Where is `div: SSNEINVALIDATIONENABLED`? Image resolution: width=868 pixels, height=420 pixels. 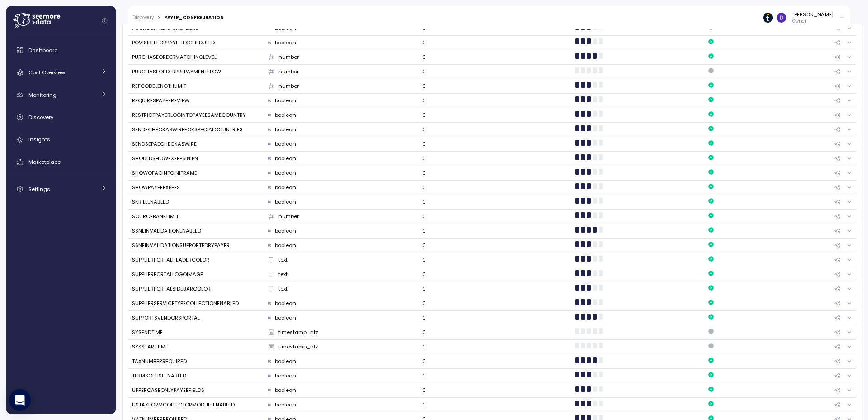
div: SSNEINVALIDATIONENABLED is located at coordinates (166, 231).